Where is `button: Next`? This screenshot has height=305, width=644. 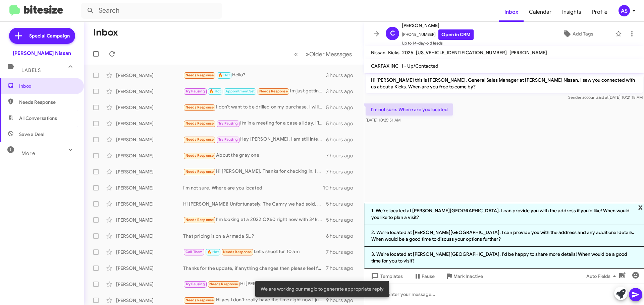
button: Next is located at coordinates (328, 54).